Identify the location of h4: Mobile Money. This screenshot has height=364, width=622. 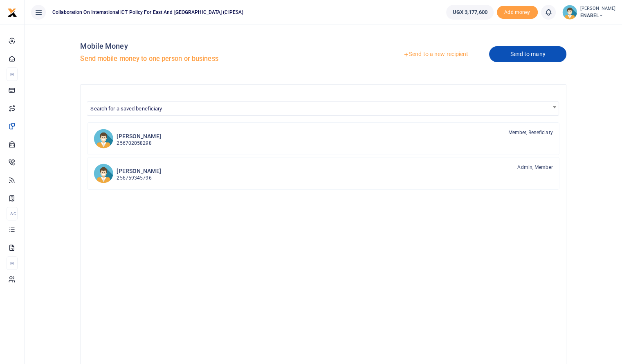
(200, 46).